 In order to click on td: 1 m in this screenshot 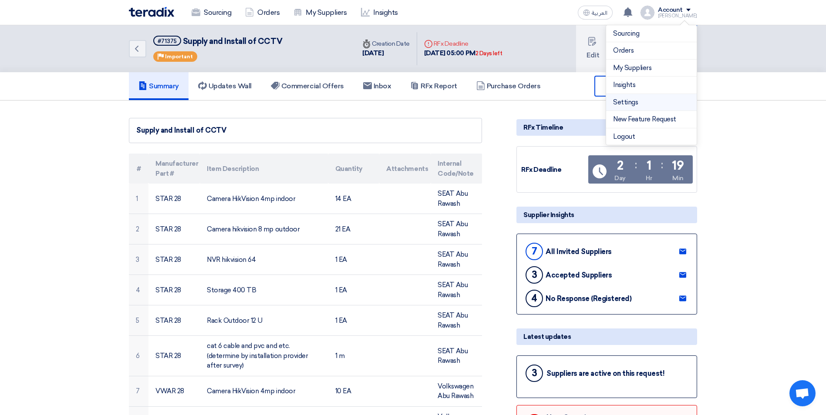, I will do `click(354, 356)`.